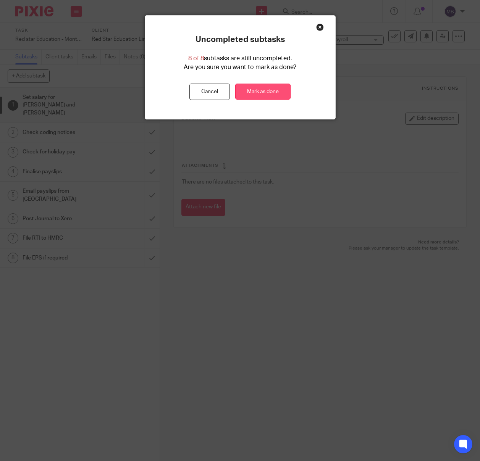 Image resolution: width=480 pixels, height=461 pixels. I want to click on p: Are you sure you want to mark as done?, so click(240, 67).